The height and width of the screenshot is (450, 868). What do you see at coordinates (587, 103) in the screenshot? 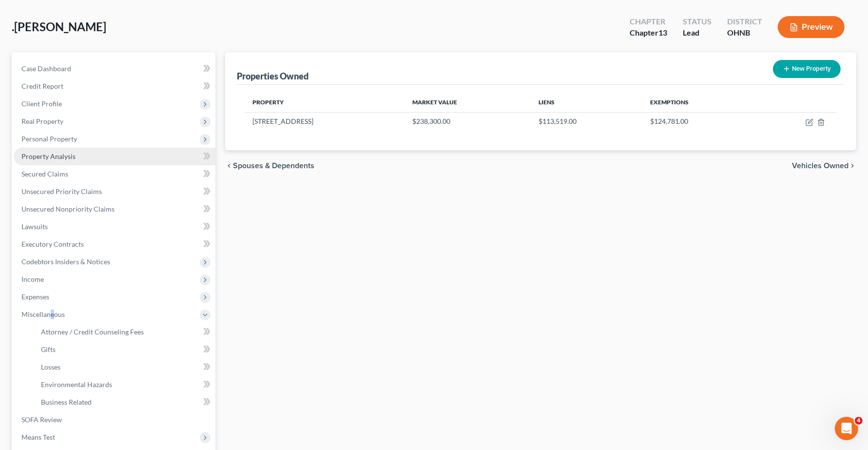
I see `th: Liens` at bounding box center [587, 103].